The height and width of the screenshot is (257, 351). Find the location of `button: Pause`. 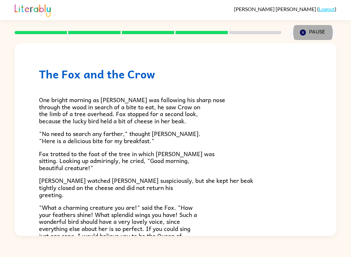

button: Pause is located at coordinates (313, 33).